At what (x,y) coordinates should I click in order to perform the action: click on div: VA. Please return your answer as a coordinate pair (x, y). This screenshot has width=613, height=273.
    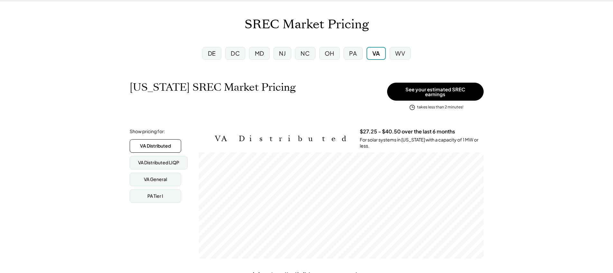
    Looking at the image, I should click on (376, 53).